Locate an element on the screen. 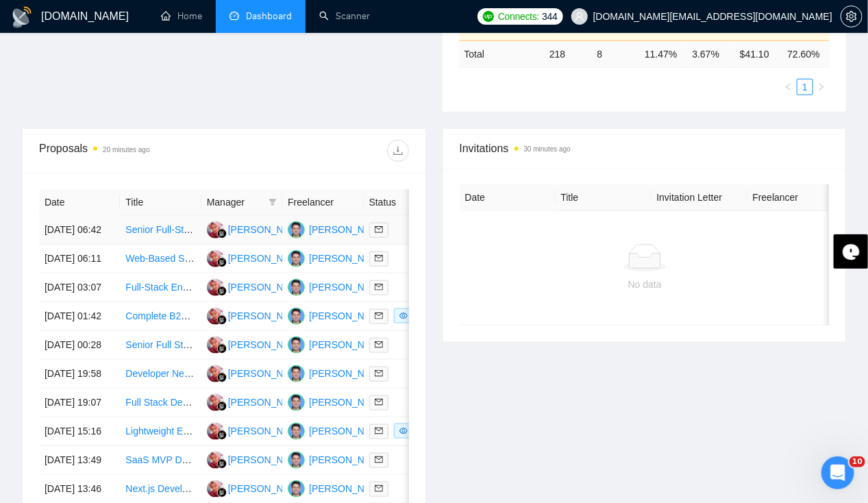 This screenshot has height=503, width=868. span: left is located at coordinates (789, 87).